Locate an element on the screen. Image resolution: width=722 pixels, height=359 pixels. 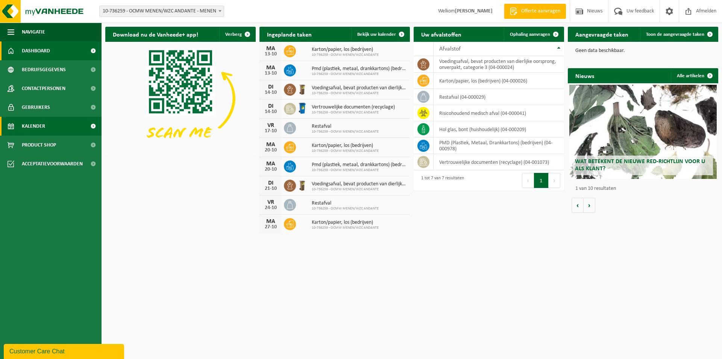
span: Gebruikers is located at coordinates (36, 107).